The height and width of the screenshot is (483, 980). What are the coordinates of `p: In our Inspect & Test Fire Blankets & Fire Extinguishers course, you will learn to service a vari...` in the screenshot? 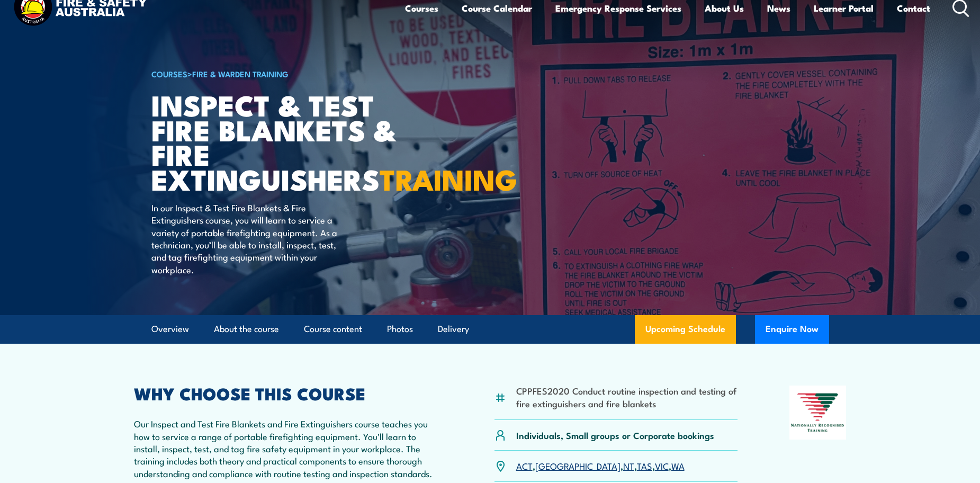 It's located at (248, 238).